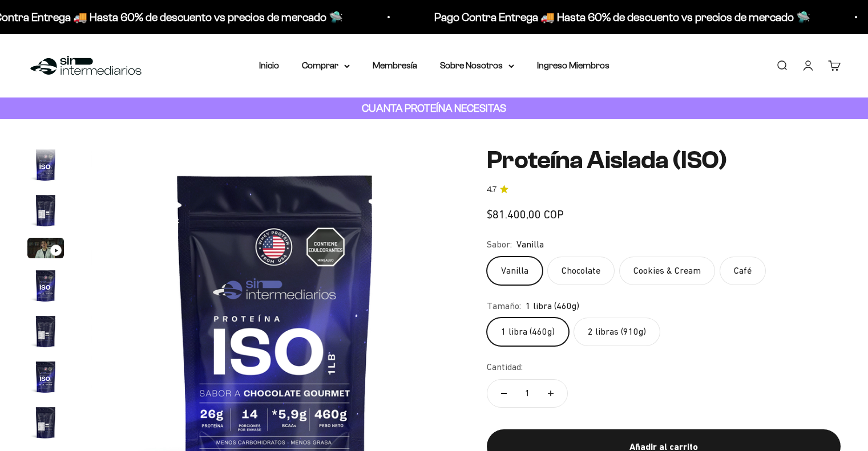 This screenshot has width=868, height=451. Describe the element at coordinates (573, 65) in the screenshot. I see `a: Ingreso Miembros` at that location.